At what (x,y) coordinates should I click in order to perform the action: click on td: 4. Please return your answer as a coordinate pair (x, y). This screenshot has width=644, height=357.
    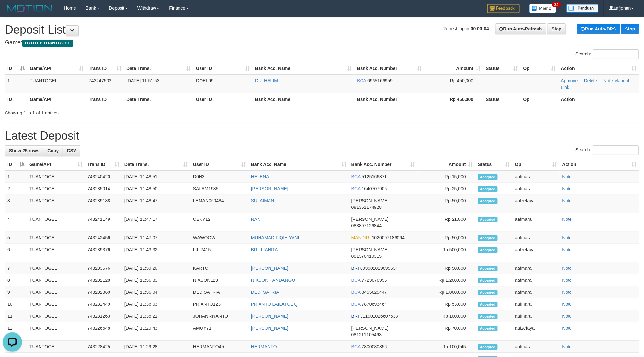
    Looking at the image, I should click on (16, 222).